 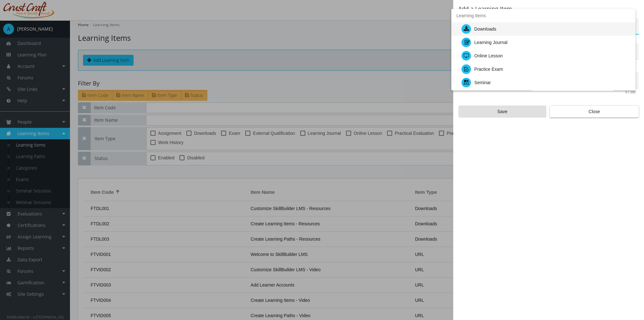 I want to click on div: Online Lesson, so click(x=489, y=56).